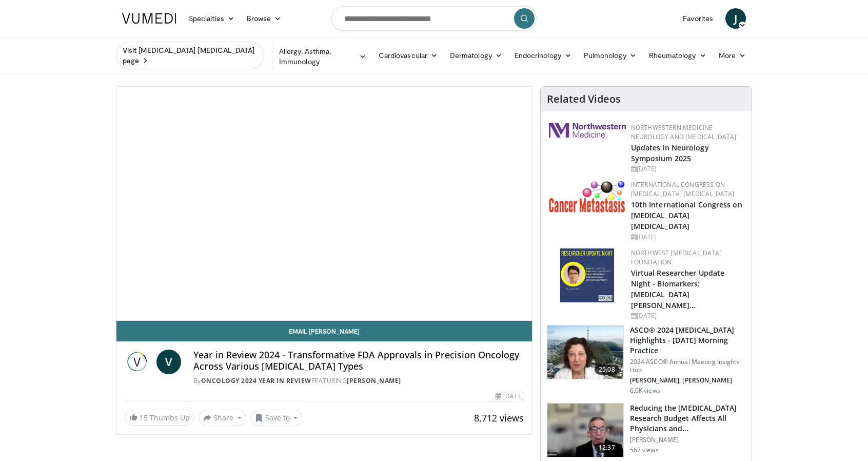 The width and height of the screenshot is (868, 461). Describe the element at coordinates (585, 430) in the screenshot. I see `img: 176cffca-b0f9-4e42-870a-4dee986a4bcc.150x105_q85_crop-smart_upscale.jpg` at that location.